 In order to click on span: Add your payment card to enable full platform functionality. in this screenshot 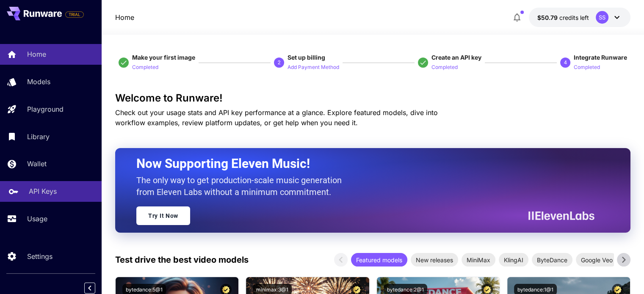, I will do `click(74, 14)`.